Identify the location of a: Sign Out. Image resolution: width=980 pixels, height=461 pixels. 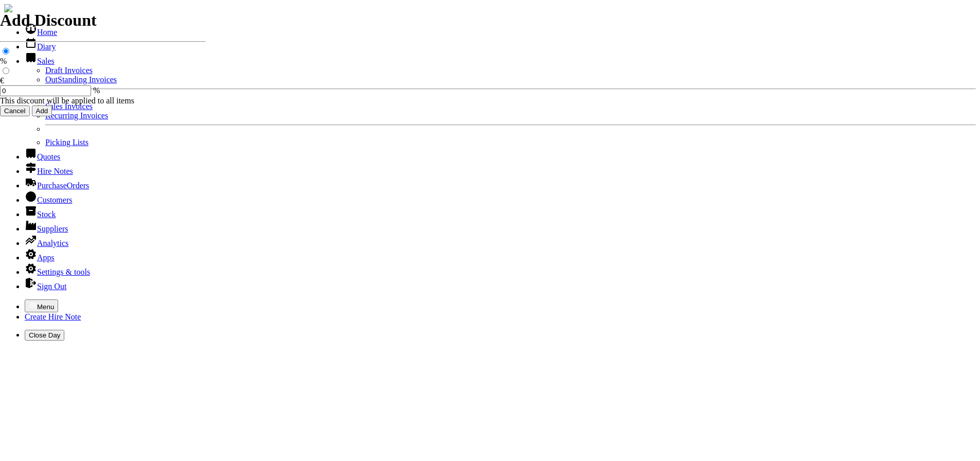
(45, 286).